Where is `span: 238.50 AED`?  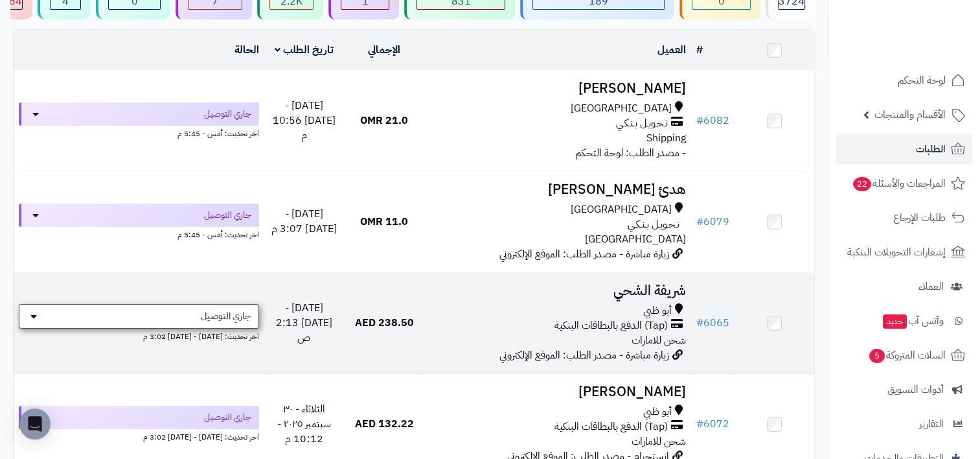
span: 238.50 AED is located at coordinates (384, 323).